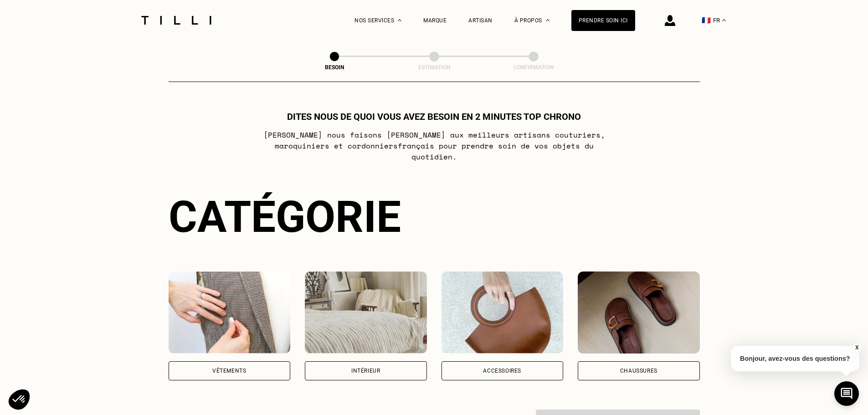 This screenshot has width=868, height=415. Describe the element at coordinates (434, 116) in the screenshot. I see `h1: Dites nous de quoi vous avez besoin en 2 minutes top chrono` at that location.